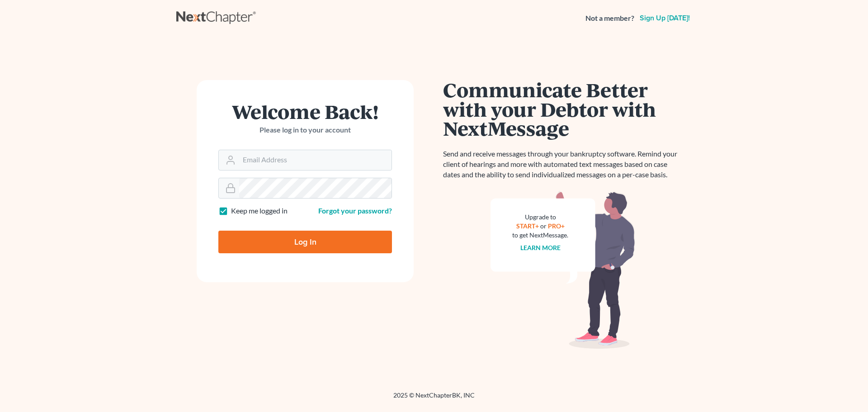 Image resolution: width=868 pixels, height=412 pixels. I want to click on a: Learn more, so click(540, 248).